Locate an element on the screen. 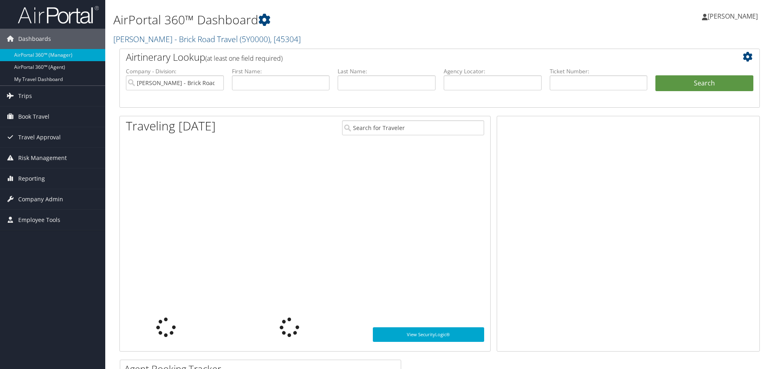 This screenshot has width=774, height=369. span: ( 5Y0000 ) is located at coordinates (255, 39).